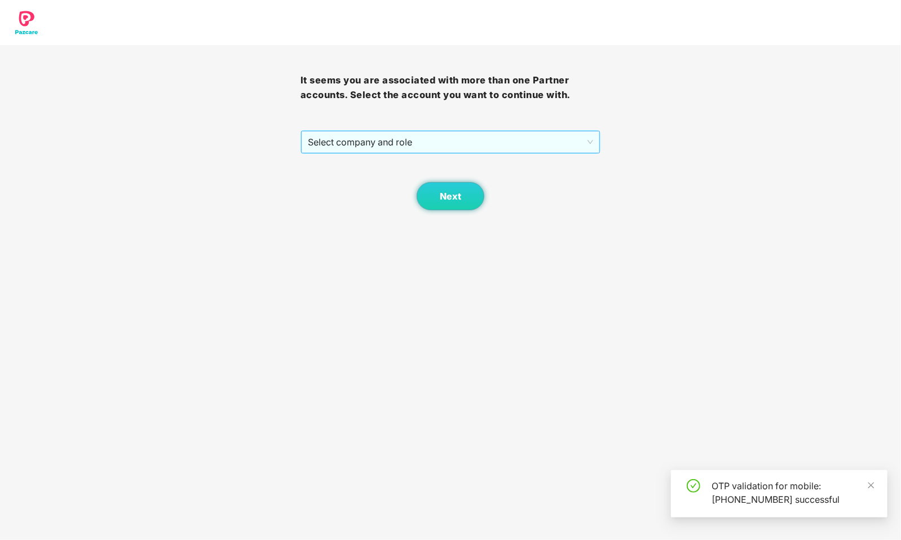  What do you see at coordinates (450, 196) in the screenshot?
I see `button: Next` at bounding box center [450, 196].